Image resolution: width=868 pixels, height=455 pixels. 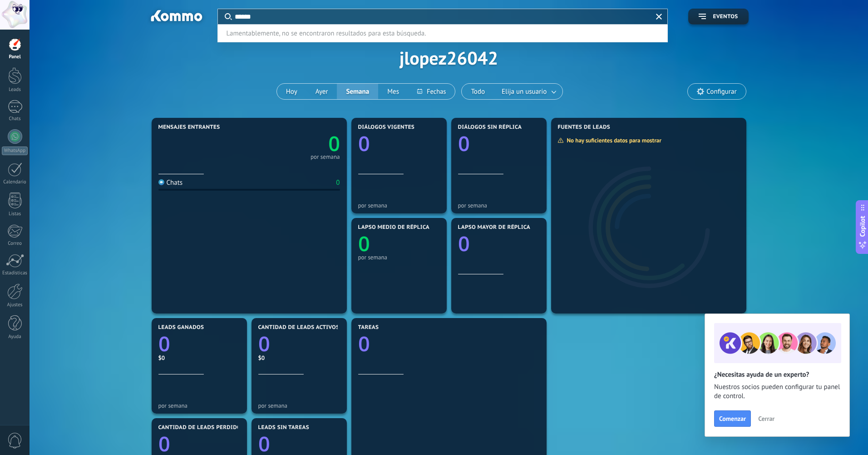 I want to click on div: Chats, so click(x=15, y=119).